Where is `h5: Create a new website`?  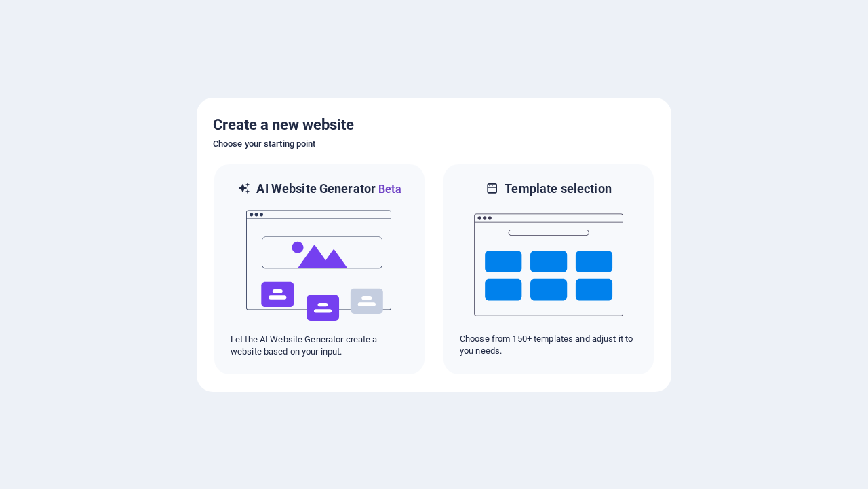
h5: Create a new website is located at coordinates (434, 125).